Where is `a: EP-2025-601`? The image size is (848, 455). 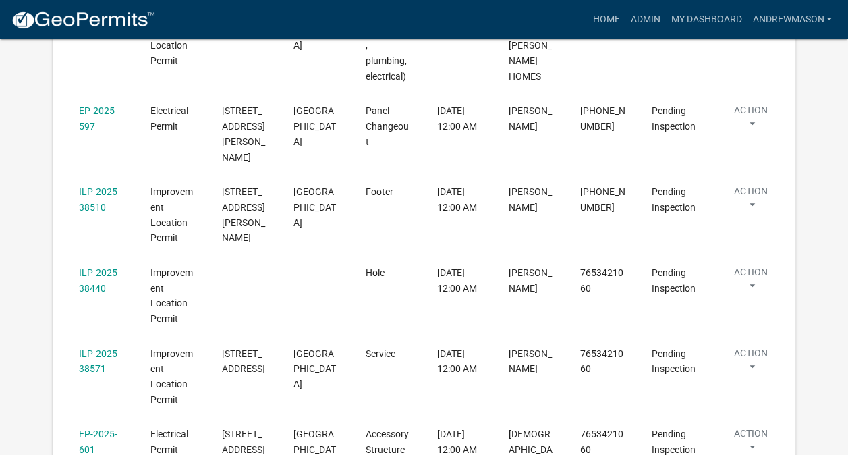
a: EP-2025-601 is located at coordinates (98, 441).